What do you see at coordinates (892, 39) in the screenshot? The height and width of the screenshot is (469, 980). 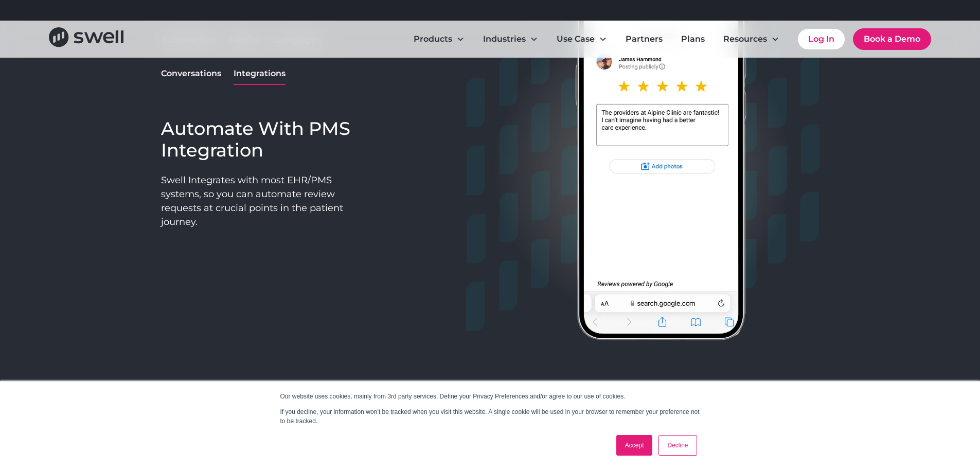 I see `a: Book a Demo` at bounding box center [892, 39].